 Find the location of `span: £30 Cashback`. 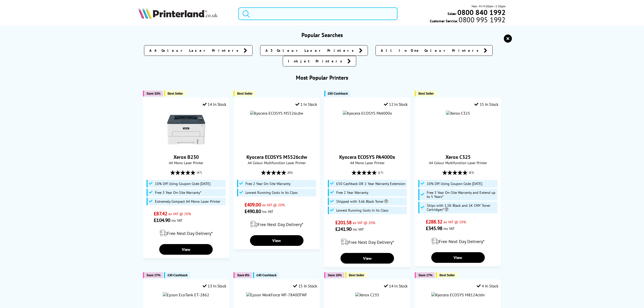

span: £30 Cashback is located at coordinates (178, 275).